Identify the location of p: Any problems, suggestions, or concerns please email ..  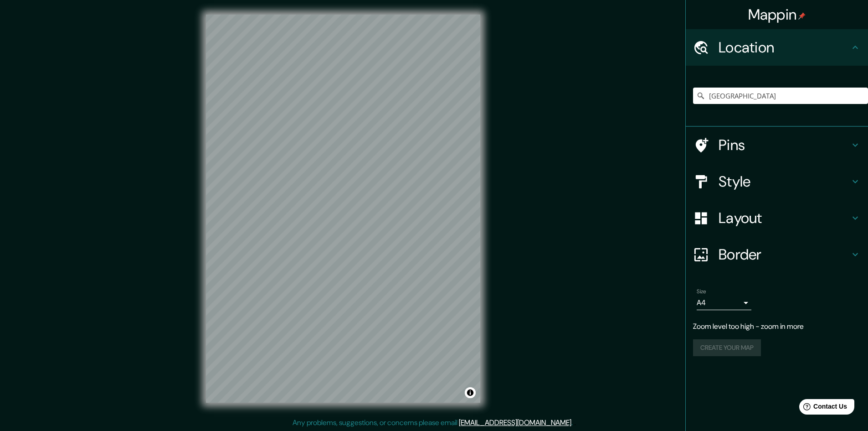
(433, 423).